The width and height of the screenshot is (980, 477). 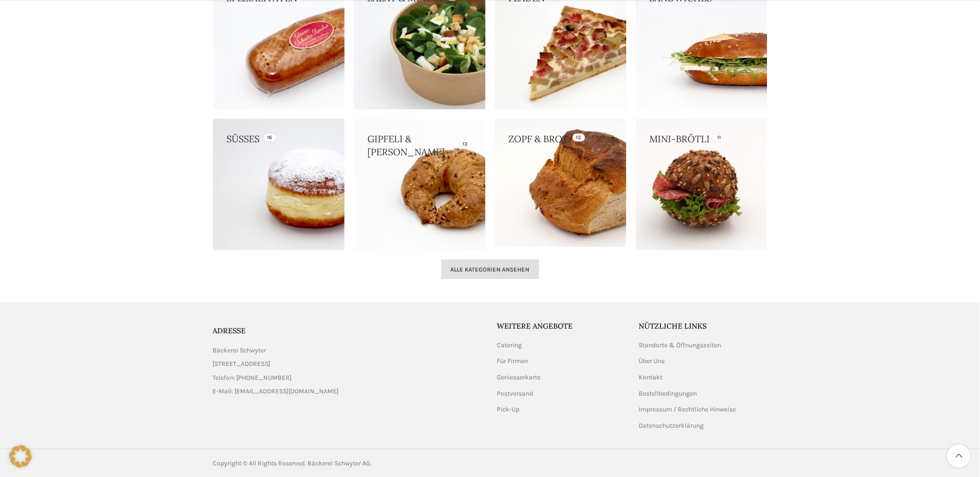 I want to click on div: Copyright © All Rights Reserved. Bäckerei Schwyter AG., so click(x=349, y=464).